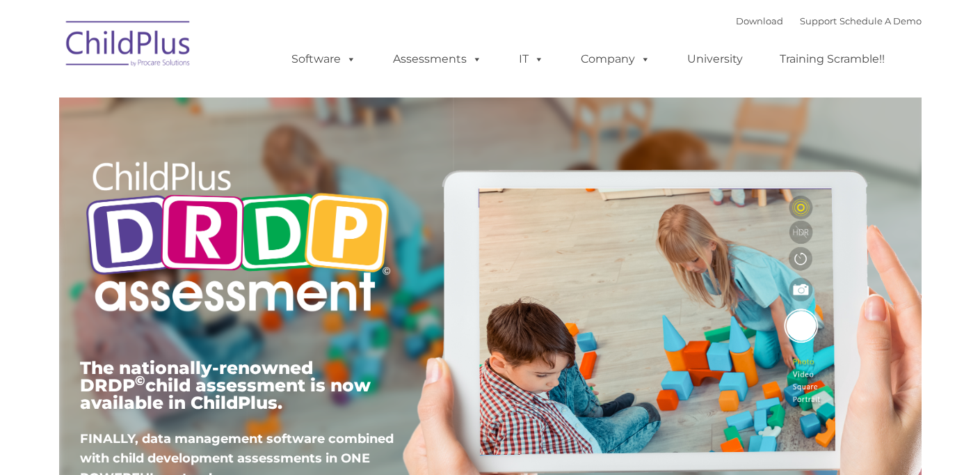 The image size is (980, 475). I want to click on a: Support, so click(818, 21).